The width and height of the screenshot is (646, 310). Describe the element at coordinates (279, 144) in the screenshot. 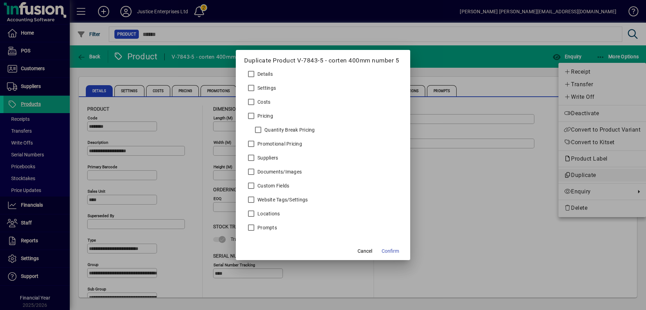

I see `label: Promotional Pricing` at that location.